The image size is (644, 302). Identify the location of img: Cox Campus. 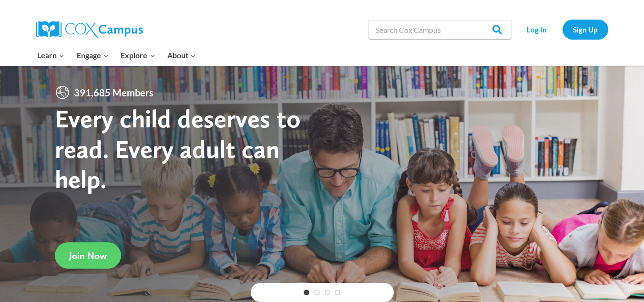
(90, 30).